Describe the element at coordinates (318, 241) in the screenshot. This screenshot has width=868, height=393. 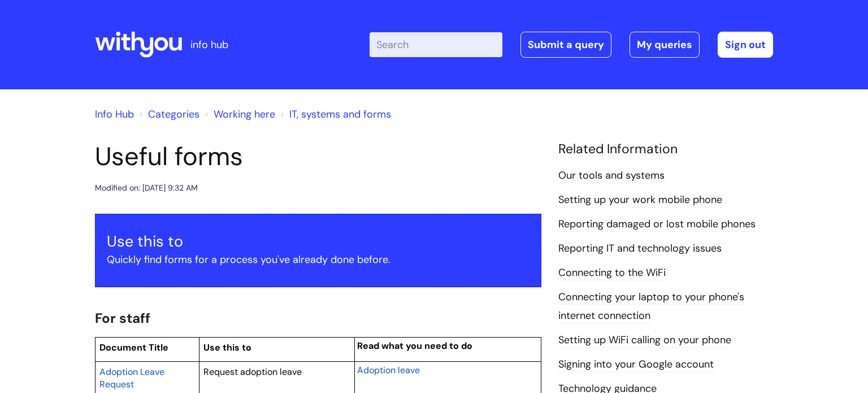
I see `h3: Use this to` at that location.